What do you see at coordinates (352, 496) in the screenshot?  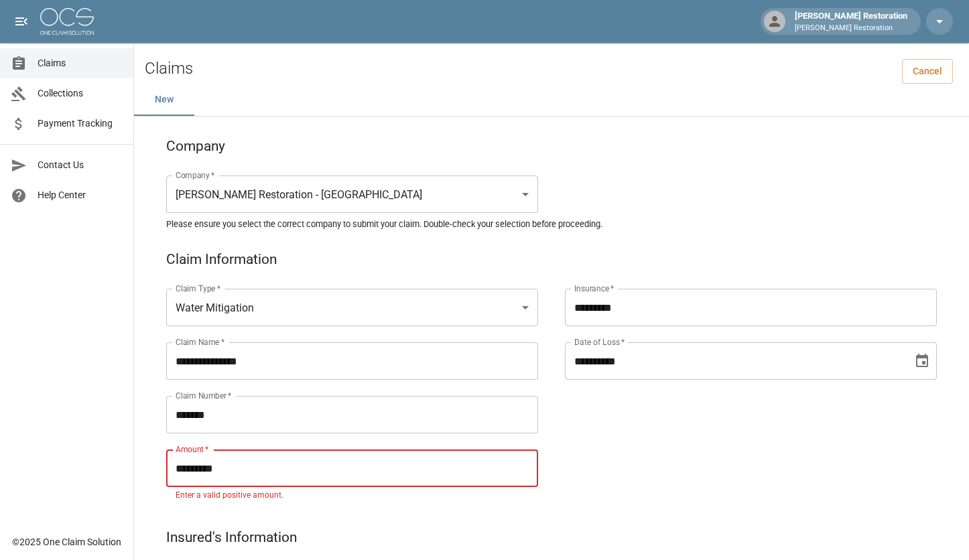 I see `p: Enter a valid positive amount.` at bounding box center [352, 496].